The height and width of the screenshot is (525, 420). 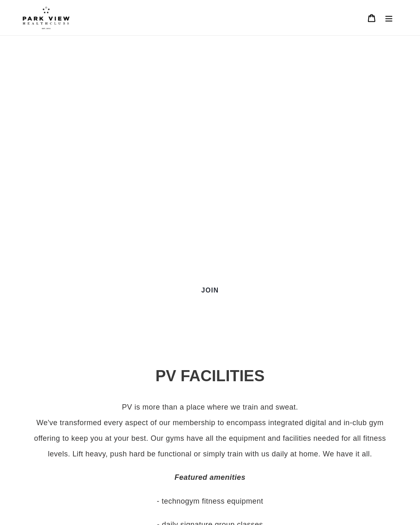 What do you see at coordinates (389, 18) in the screenshot?
I see `button: Menu` at bounding box center [389, 18].